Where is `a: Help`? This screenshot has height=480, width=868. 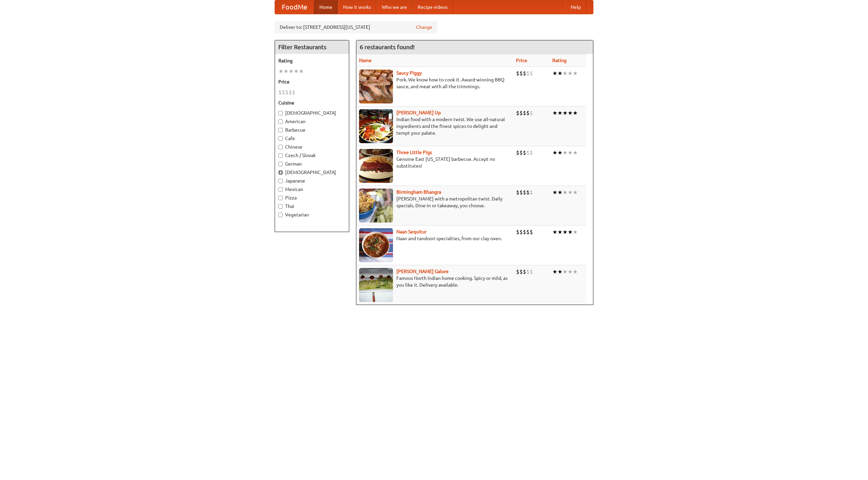
a: Help is located at coordinates (576, 7).